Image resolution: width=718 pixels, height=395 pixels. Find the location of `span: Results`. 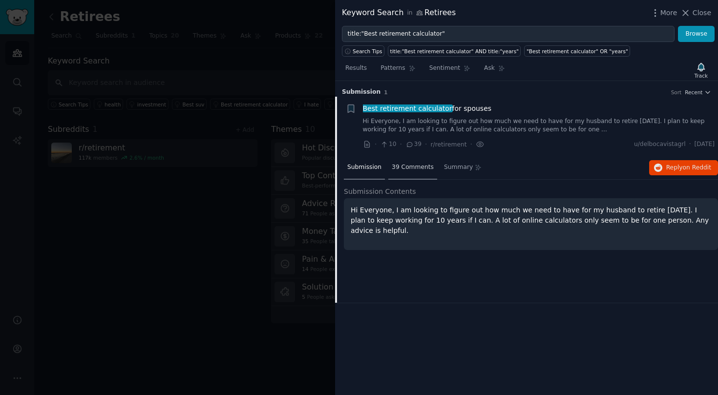

span: Results is located at coordinates (356, 68).